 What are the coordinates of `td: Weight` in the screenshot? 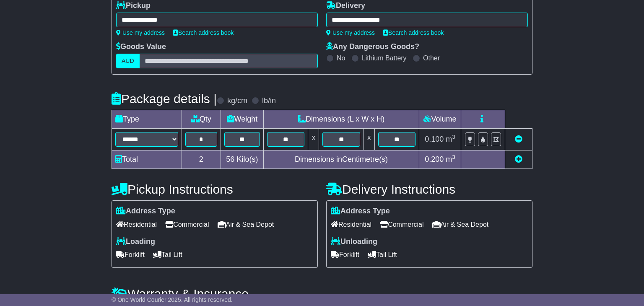 It's located at (242, 120).